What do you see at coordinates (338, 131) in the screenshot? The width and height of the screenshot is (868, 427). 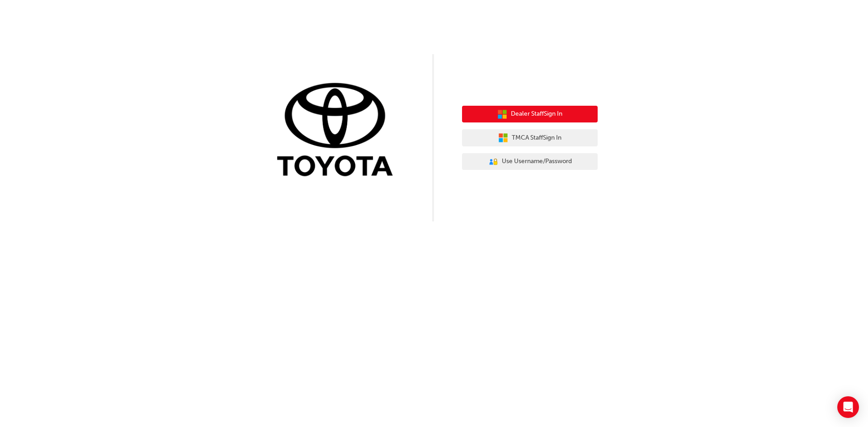 I see `img: Trak` at bounding box center [338, 131].